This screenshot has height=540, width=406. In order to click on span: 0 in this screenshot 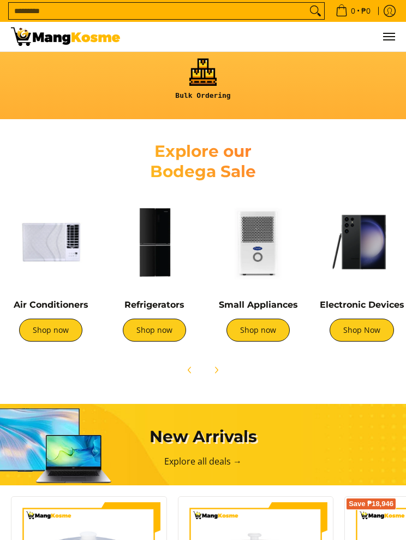, I will do `click(353, 11)`.